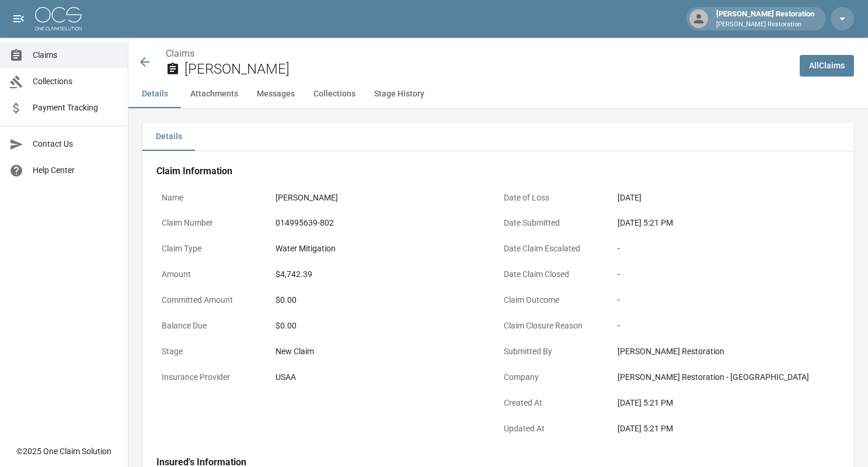 The width and height of the screenshot is (868, 467). I want to click on button: Stage History, so click(399, 94).